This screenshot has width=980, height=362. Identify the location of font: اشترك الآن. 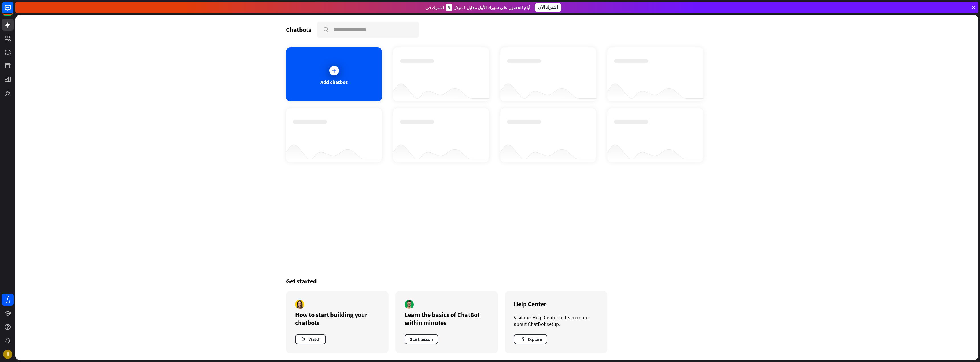
(548, 7).